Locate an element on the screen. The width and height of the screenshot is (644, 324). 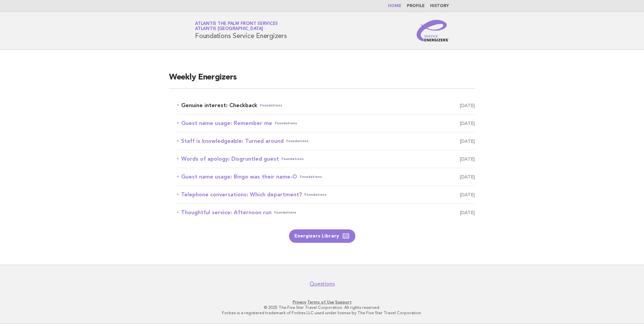
a: Energizers Library is located at coordinates (322, 236).